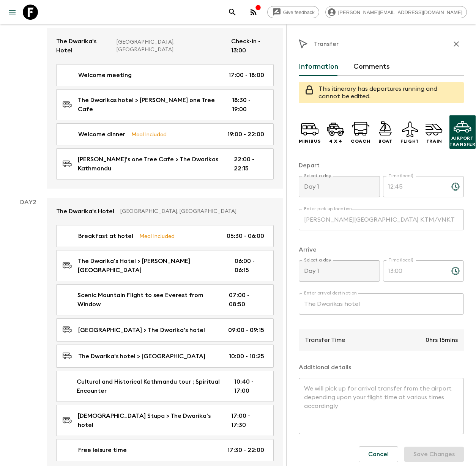  I want to click on button: menu, so click(12, 12).